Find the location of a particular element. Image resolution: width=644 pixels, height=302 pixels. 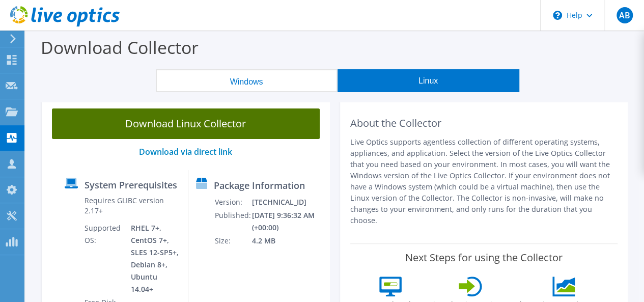

label: Requires GLIBC version 2.17+ is located at coordinates (132, 205).